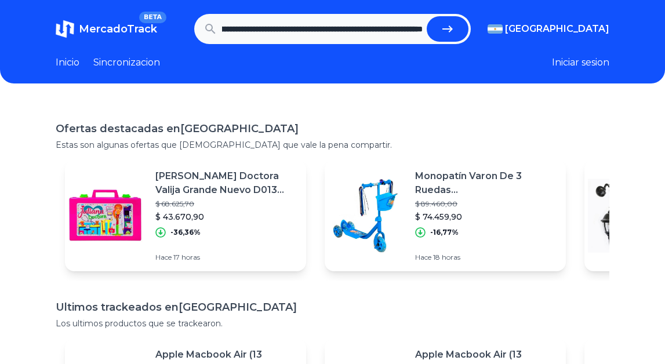 The width and height of the screenshot is (665, 364). Describe the element at coordinates (495, 29) in the screenshot. I see `img: Argentina` at that location.